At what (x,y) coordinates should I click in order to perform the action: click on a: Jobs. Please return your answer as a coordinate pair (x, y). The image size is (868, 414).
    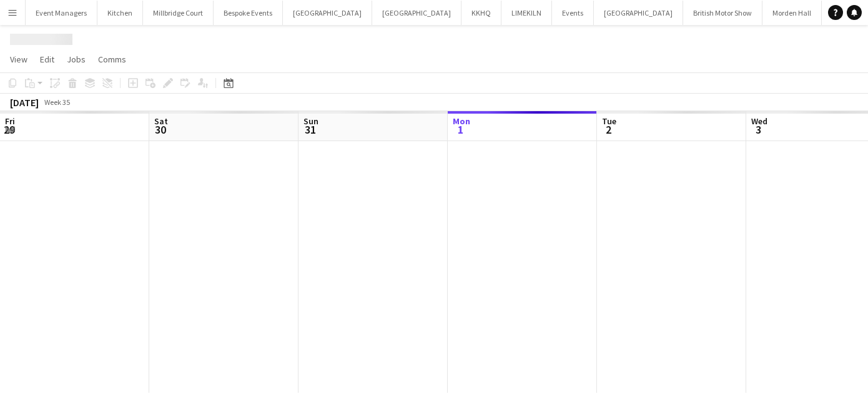
    Looking at the image, I should click on (76, 60).